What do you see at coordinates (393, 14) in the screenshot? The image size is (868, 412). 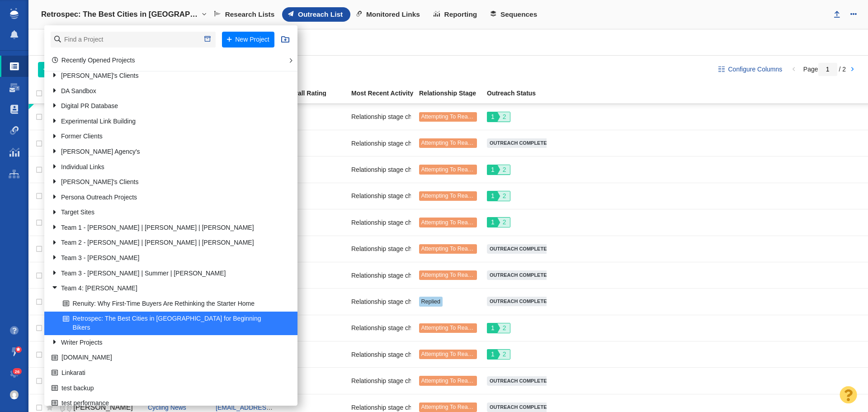 I see `span: Monitored Links` at bounding box center [393, 14].